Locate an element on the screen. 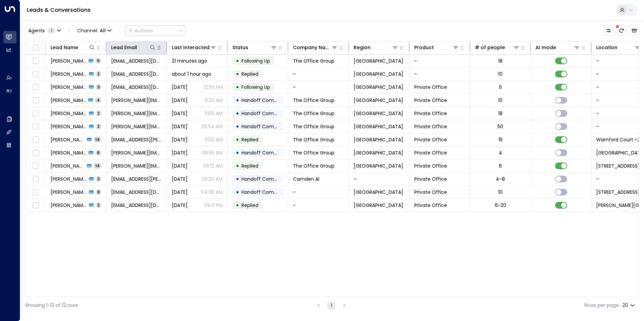  span: Rayan Habbab is located at coordinates (69, 87).